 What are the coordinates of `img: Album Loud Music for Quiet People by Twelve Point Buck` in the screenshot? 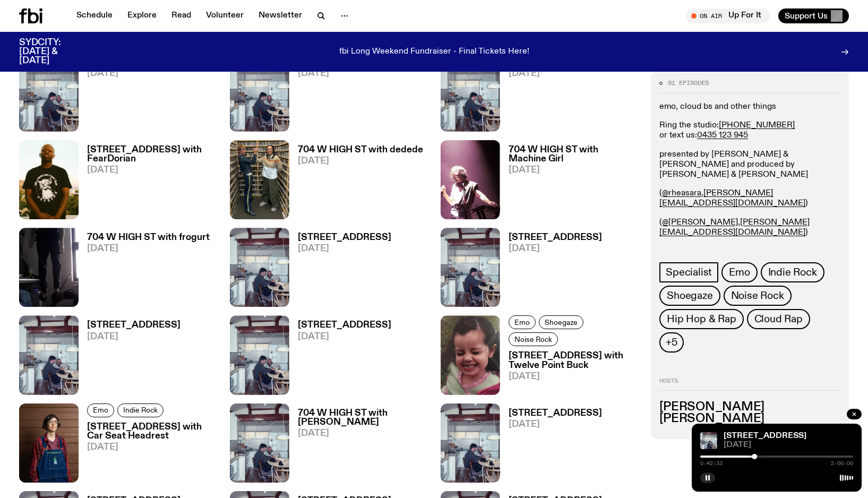 It's located at (470, 355).